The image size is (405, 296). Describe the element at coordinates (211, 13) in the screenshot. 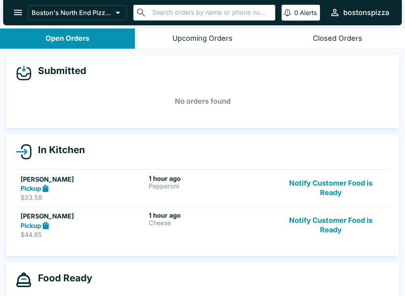

I see `input: Search orders by name or phone number` at that location.